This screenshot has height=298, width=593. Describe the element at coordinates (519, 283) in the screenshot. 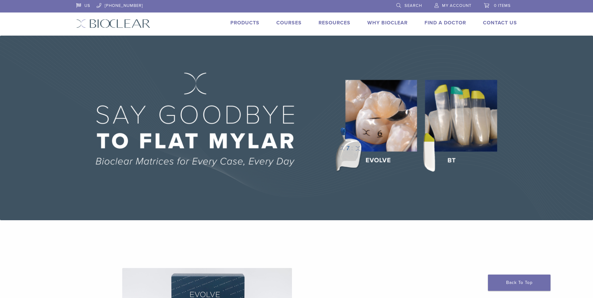

I see `a: Back To Top` at that location.